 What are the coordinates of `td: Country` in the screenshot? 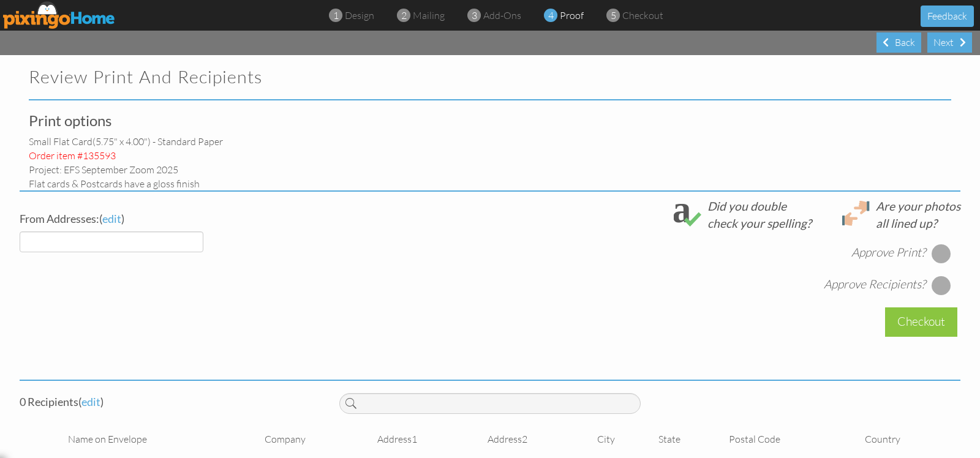 It's located at (910, 440).